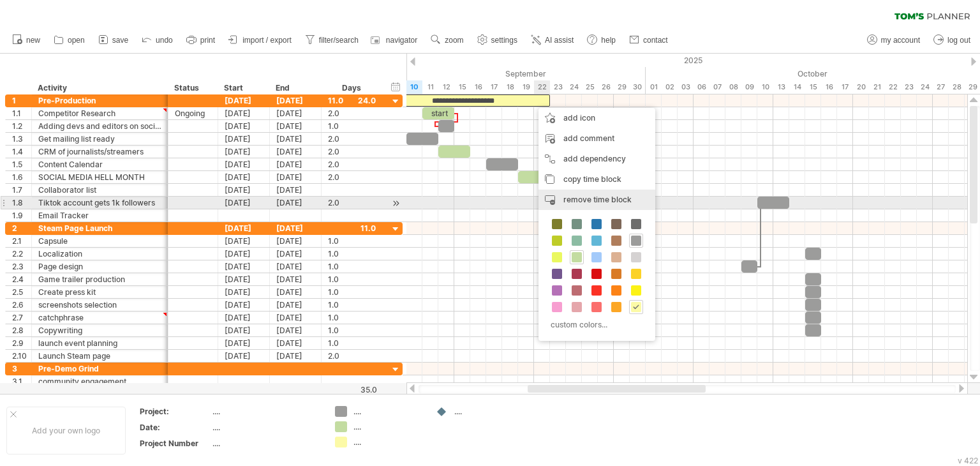 The height and width of the screenshot is (466, 980). I want to click on a: help, so click(601, 40).